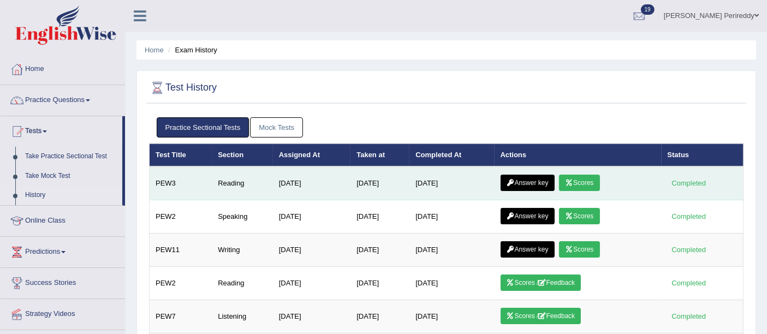 The width and height of the screenshot is (767, 334). I want to click on td: PEW7, so click(181, 317).